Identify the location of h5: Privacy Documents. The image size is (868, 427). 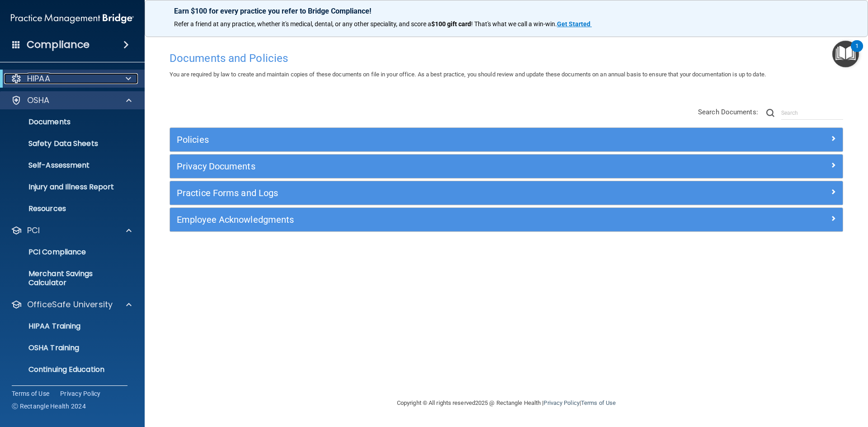
(422, 167).